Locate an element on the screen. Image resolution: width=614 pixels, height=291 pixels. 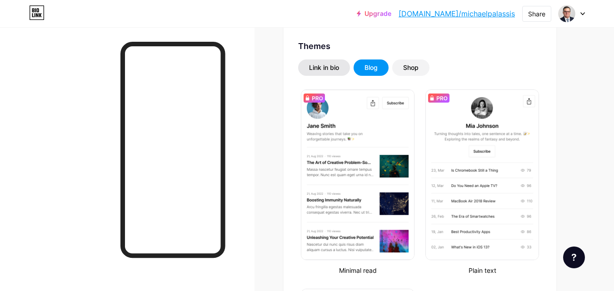
img: minimal.png is located at coordinates (357, 175).